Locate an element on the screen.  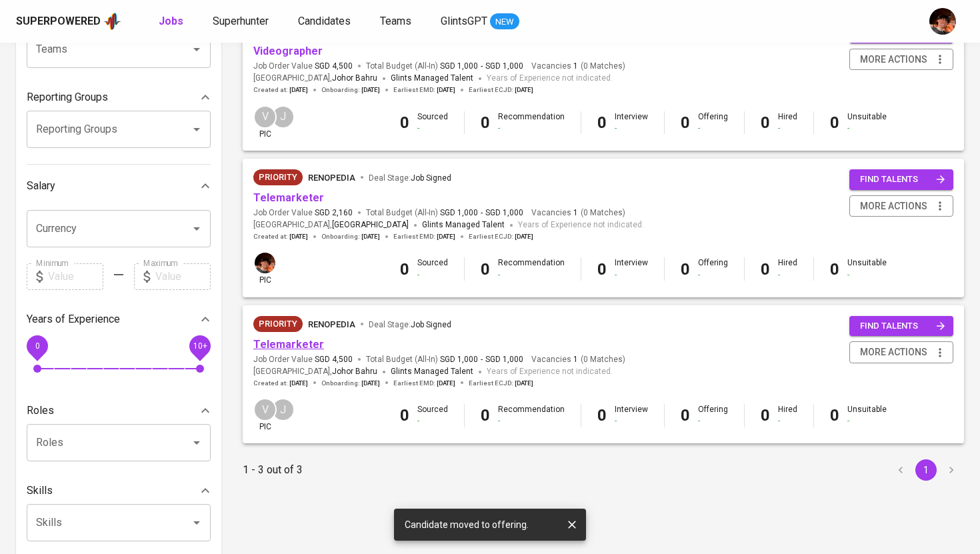
span: Job Order Value is located at coordinates (303, 359).